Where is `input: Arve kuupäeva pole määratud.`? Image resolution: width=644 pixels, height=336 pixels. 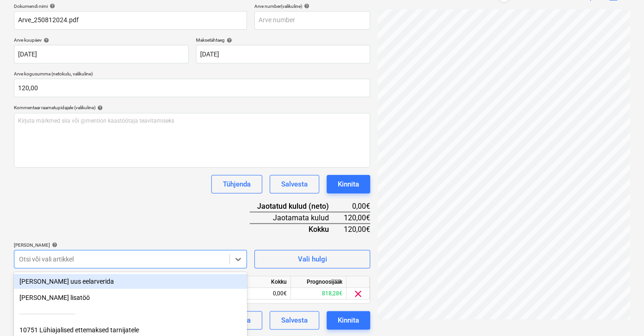
input: Arve kuupäeva pole määratud. is located at coordinates (101, 55).